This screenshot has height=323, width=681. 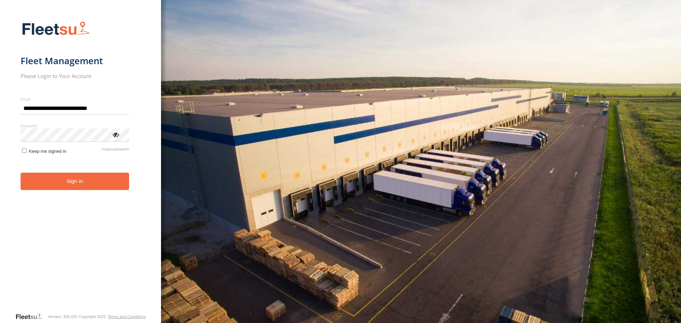 What do you see at coordinates (115, 150) in the screenshot?
I see `a: Forgot password?` at bounding box center [115, 150].